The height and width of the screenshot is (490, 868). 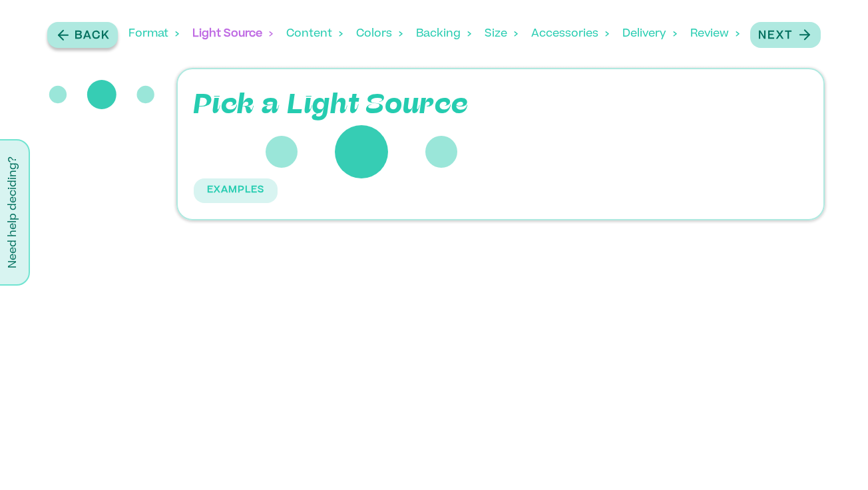 What do you see at coordinates (154, 34) in the screenshot?
I see `div: Format` at bounding box center [154, 34].